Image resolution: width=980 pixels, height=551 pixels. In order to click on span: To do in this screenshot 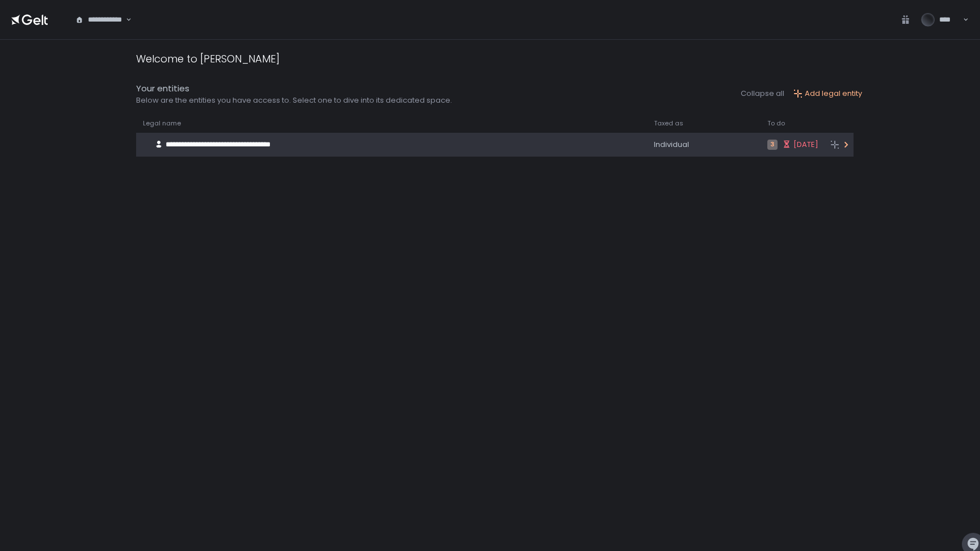, I will do `click(776, 123)`.